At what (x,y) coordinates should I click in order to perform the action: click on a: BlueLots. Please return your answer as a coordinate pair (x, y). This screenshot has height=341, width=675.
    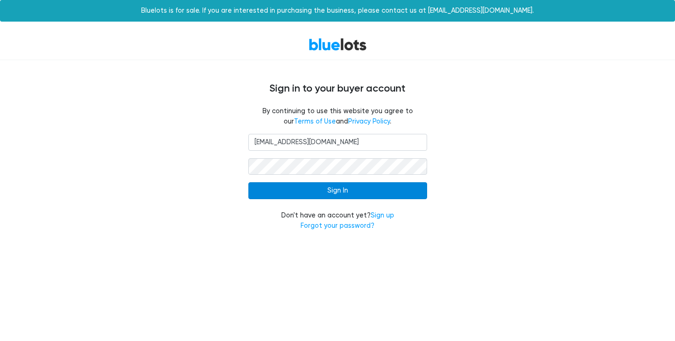
    Looking at the image, I should click on (338, 44).